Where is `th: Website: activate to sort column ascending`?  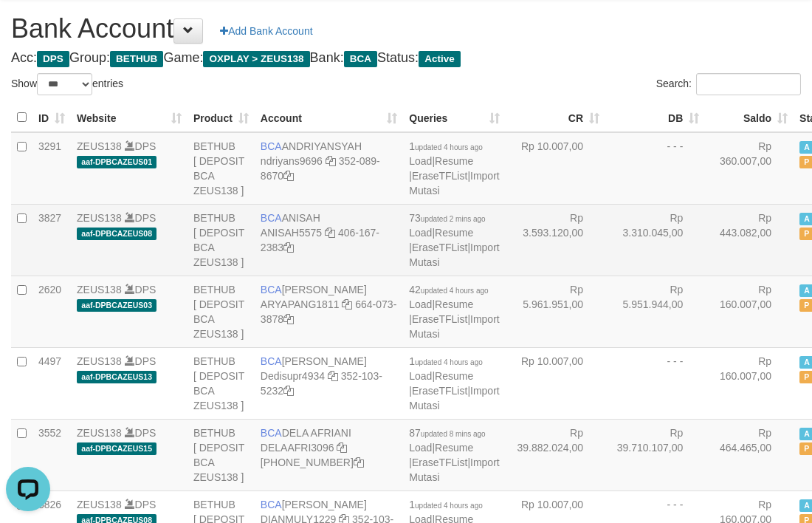 th: Website: activate to sort column ascending is located at coordinates (129, 118).